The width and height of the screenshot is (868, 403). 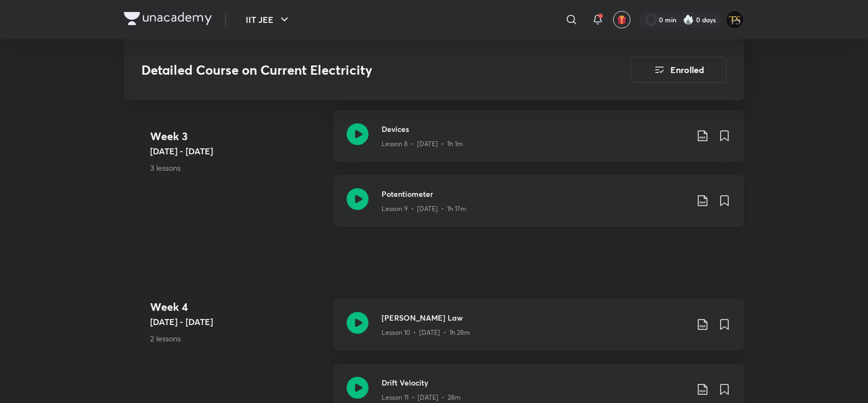 What do you see at coordinates (168, 20) in the screenshot?
I see `a: Company Logo` at bounding box center [168, 20].